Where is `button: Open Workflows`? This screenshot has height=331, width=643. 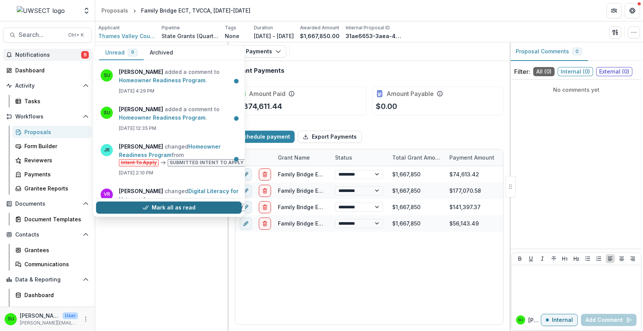 button: Open Workflows is located at coordinates (47, 117).